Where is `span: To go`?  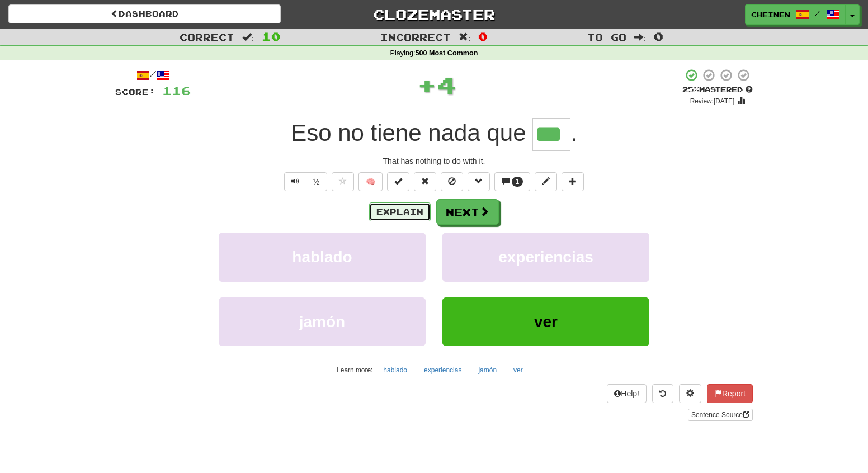
span: To go is located at coordinates (607, 37).